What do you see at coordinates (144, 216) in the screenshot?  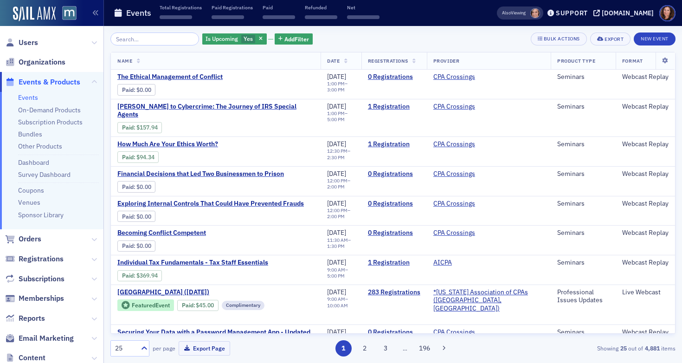 I see `span: $0.00` at bounding box center [144, 216].